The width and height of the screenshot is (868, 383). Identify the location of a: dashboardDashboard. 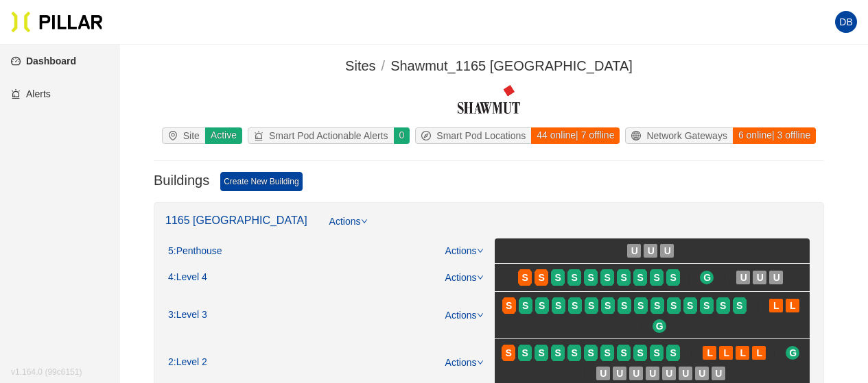
(43, 61).